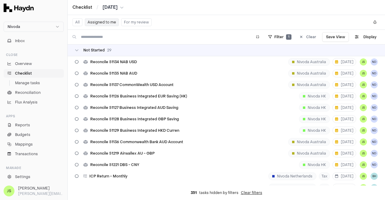 The height and width of the screenshot is (200, 385). What do you see at coordinates (34, 168) in the screenshot?
I see `div: Manage` at bounding box center [34, 168].